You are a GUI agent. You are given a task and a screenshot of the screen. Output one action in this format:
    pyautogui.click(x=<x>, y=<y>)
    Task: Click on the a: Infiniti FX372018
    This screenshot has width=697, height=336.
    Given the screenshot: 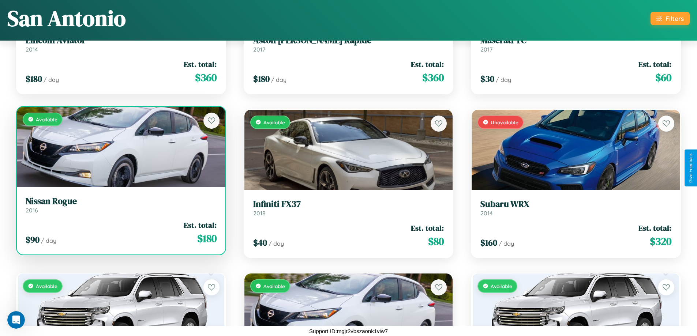 What is the action you would take?
    pyautogui.click(x=349, y=208)
    